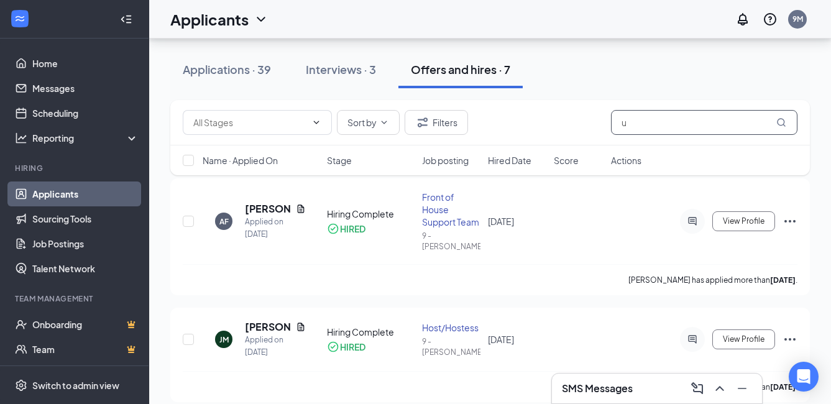 The height and width of the screenshot is (404, 831). Describe the element at coordinates (626, 160) in the screenshot. I see `span: Actions` at that location.